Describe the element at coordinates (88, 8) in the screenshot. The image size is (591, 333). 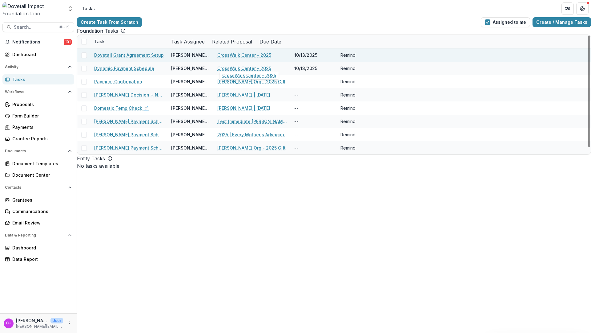
I see `nav: breadcrumb` at that location.